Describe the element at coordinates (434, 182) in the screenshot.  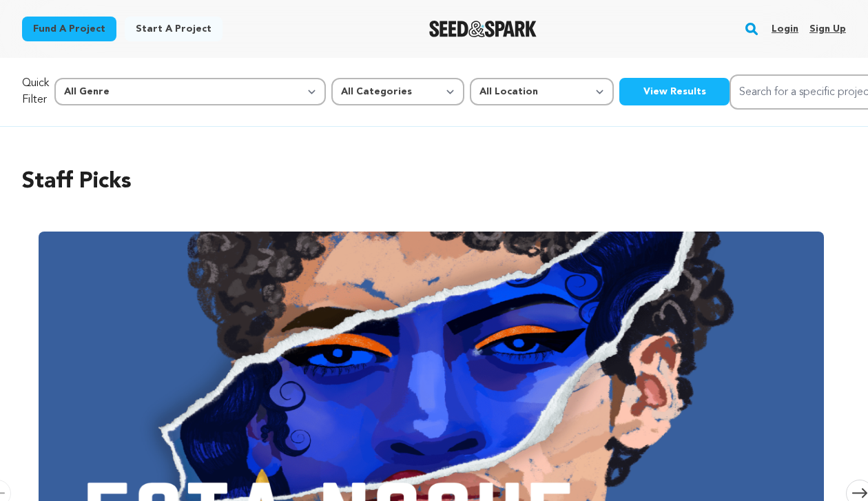
I see `h2: Staff Picks` at that location.